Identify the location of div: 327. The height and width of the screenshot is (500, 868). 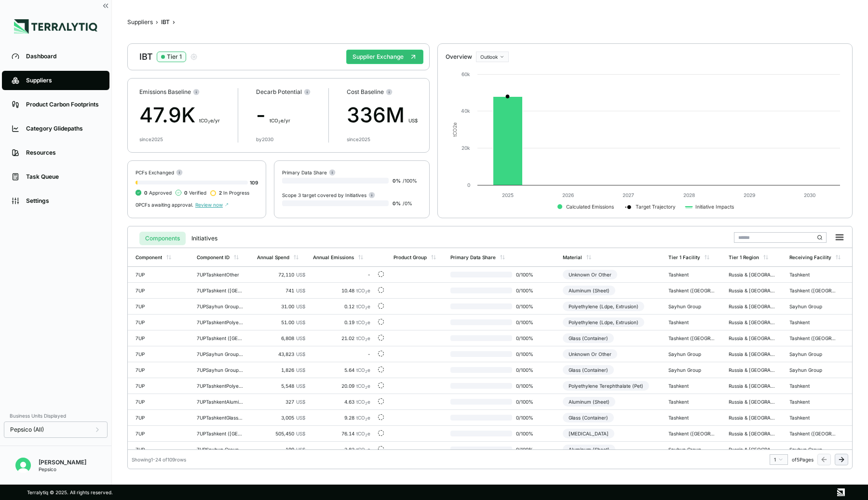
(281, 402).